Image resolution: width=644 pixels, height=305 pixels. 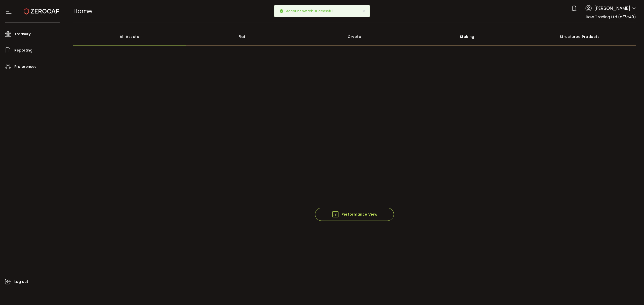 What do you see at coordinates (467, 37) in the screenshot?
I see `div: Staking` at bounding box center [467, 37].